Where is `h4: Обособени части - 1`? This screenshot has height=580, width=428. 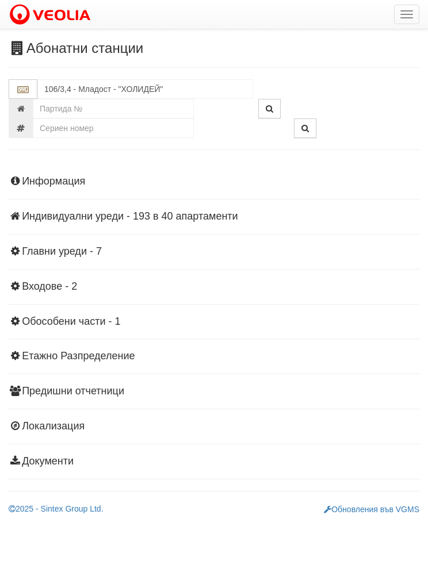
h4: Обособени части - 1 is located at coordinates (214, 322).